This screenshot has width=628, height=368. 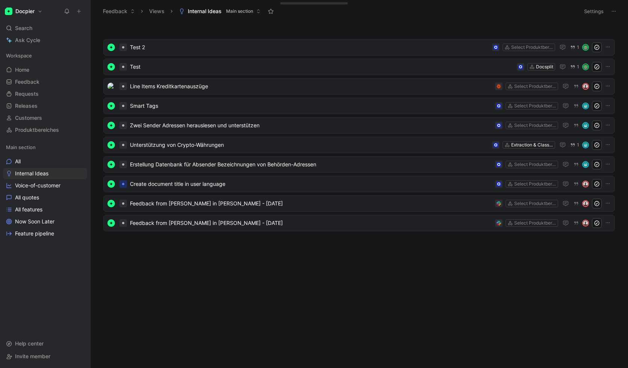 I want to click on button: Feedback, so click(x=119, y=11).